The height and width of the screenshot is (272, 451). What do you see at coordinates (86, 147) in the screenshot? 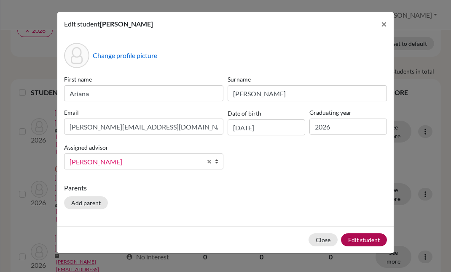
I see `label: Assigned advisor` at bounding box center [86, 147].